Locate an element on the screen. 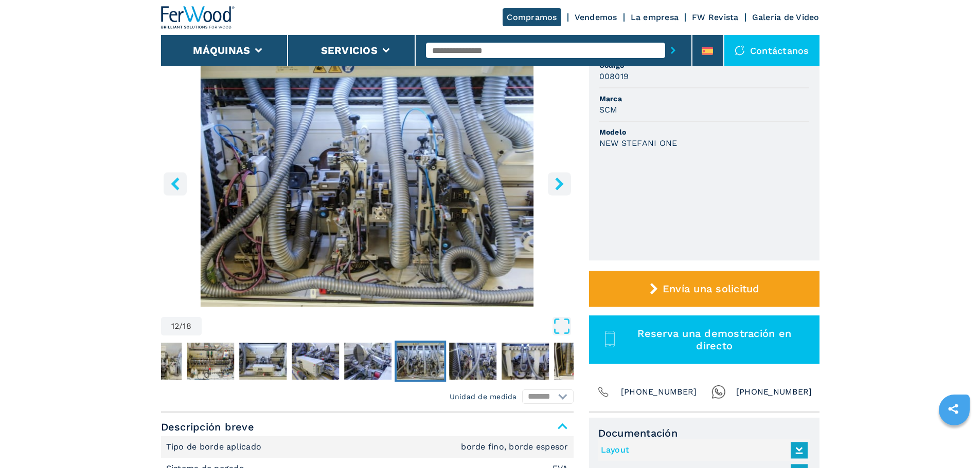  img: Ferwood is located at coordinates (198, 18).